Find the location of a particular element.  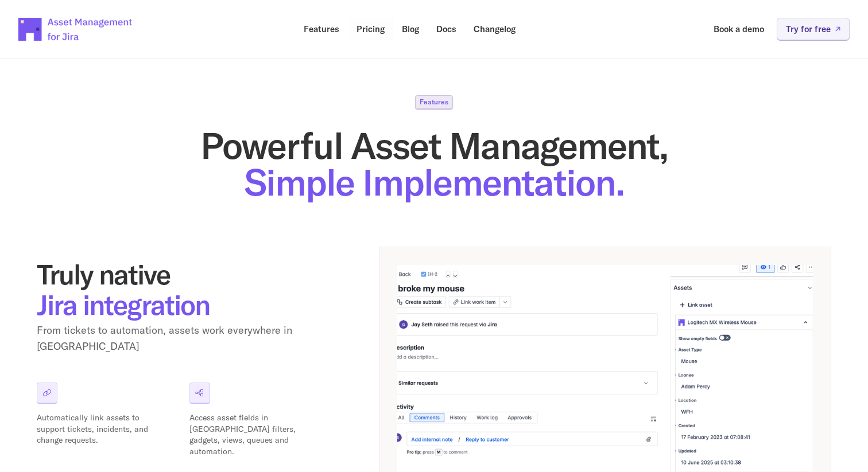

p: Docs is located at coordinates (446, 29).